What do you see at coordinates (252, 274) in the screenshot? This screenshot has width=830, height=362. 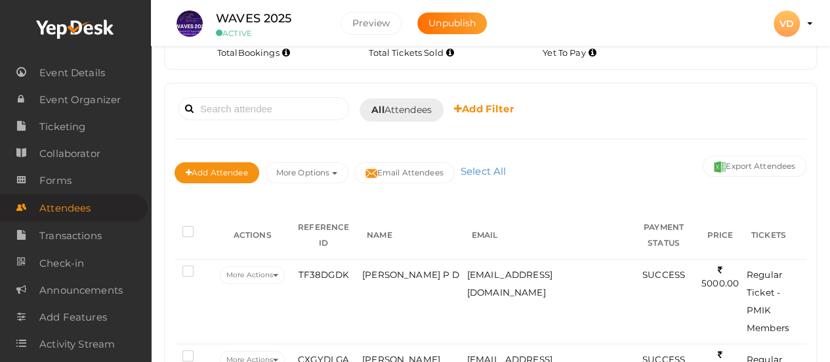 I see `button: More Actions` at bounding box center [252, 274].